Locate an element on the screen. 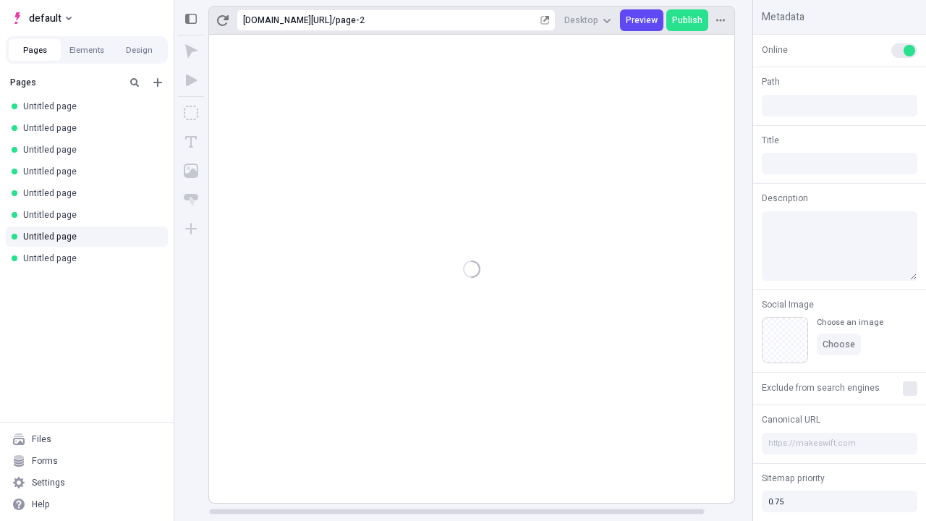 The height and width of the screenshot is (521, 926). button: Select site is located at coordinates (41, 18).